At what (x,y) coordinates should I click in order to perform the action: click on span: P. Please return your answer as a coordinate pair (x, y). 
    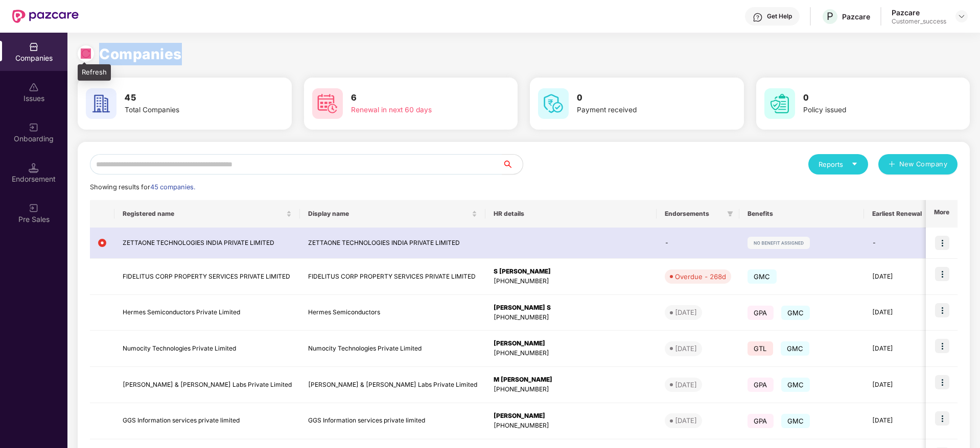
    Looking at the image, I should click on (830, 16).